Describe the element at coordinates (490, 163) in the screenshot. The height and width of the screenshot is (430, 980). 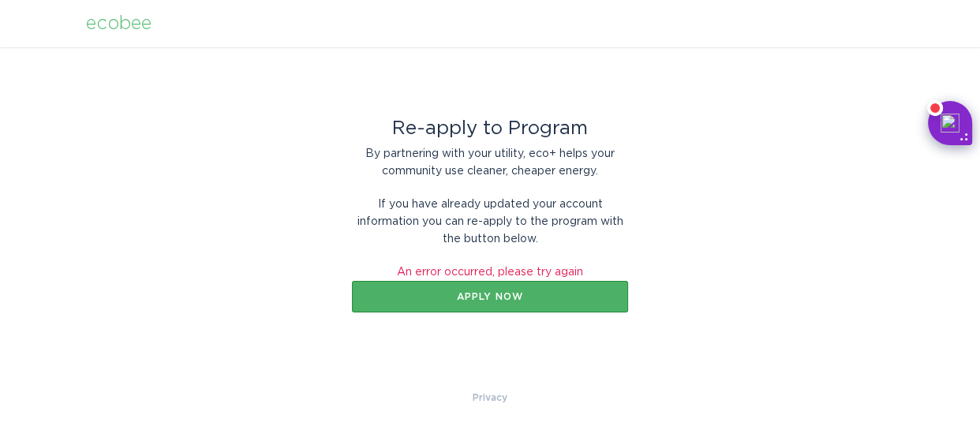
I see `div: By partnering with your utility, eco+ helps your community use cleaner, cheaper energy.` at that location.